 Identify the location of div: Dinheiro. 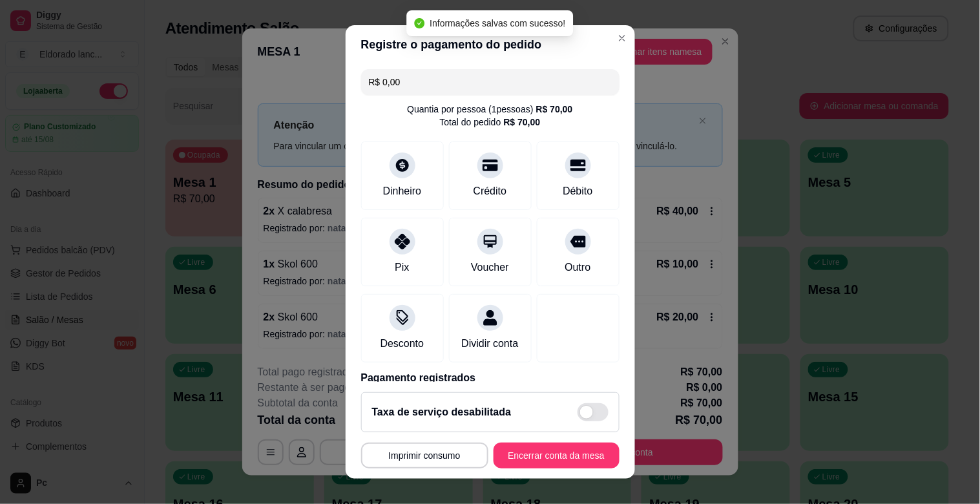
(402, 192).